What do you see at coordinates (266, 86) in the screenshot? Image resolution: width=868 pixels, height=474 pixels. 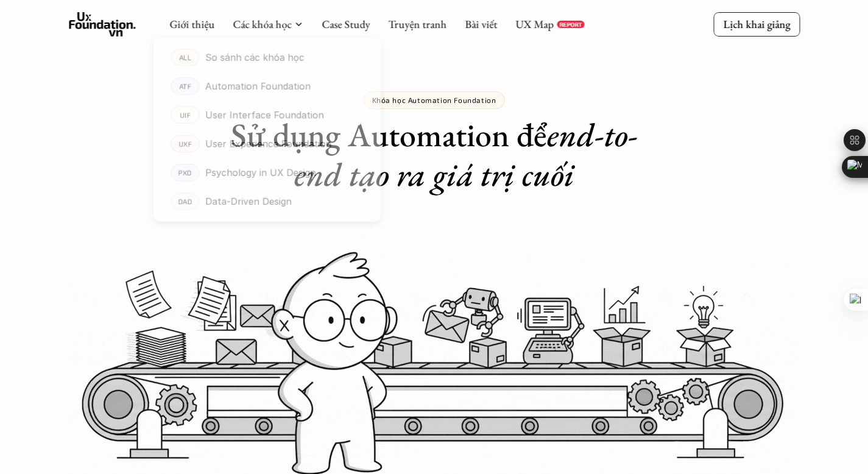 I see `a: ATFAutomation Foundation` at bounding box center [266, 86].